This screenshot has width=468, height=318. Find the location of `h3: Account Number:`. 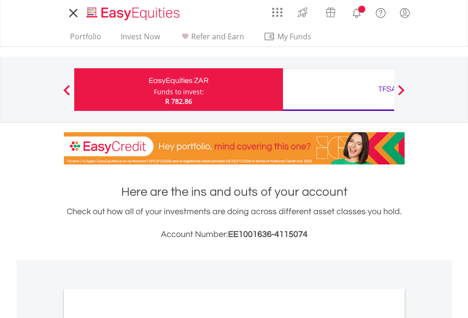

h3: Account Number: is located at coordinates (234, 234).